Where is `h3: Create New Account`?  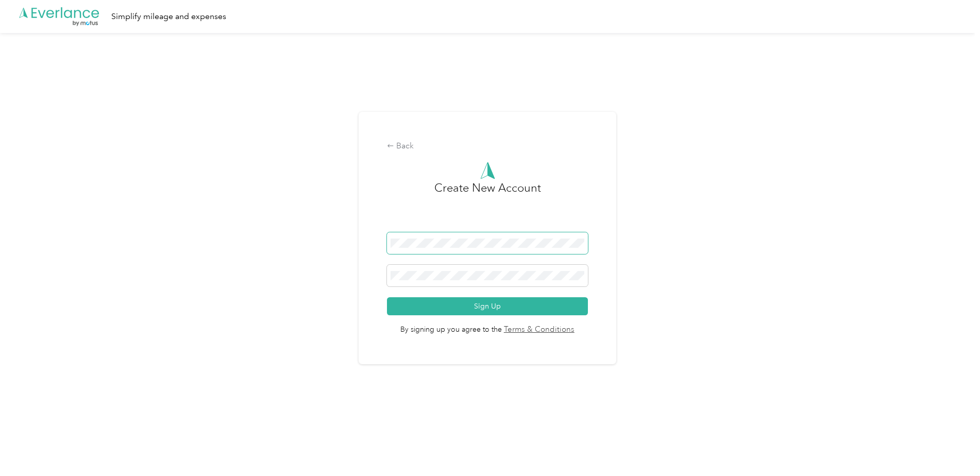
h3: Create New Account is located at coordinates (487, 206).